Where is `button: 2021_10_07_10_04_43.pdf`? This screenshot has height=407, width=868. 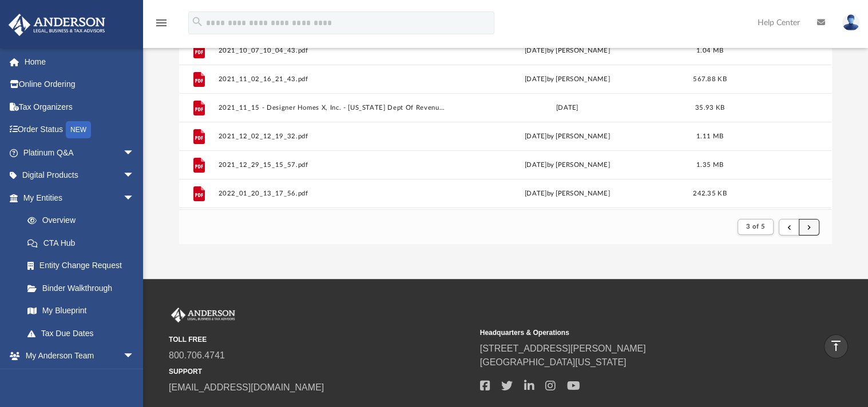 button: 2021_10_07_10_04_43.pdf is located at coordinates (333, 50).